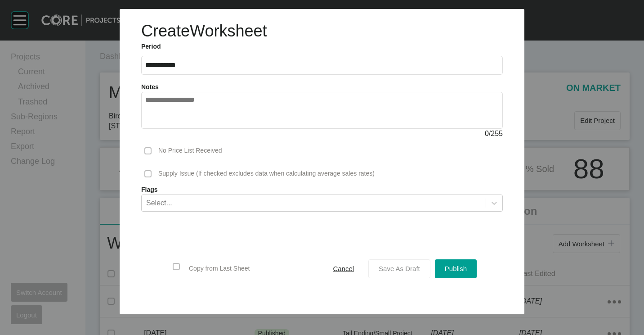 The image size is (644, 335). I want to click on button: Cancel, so click(343, 269).